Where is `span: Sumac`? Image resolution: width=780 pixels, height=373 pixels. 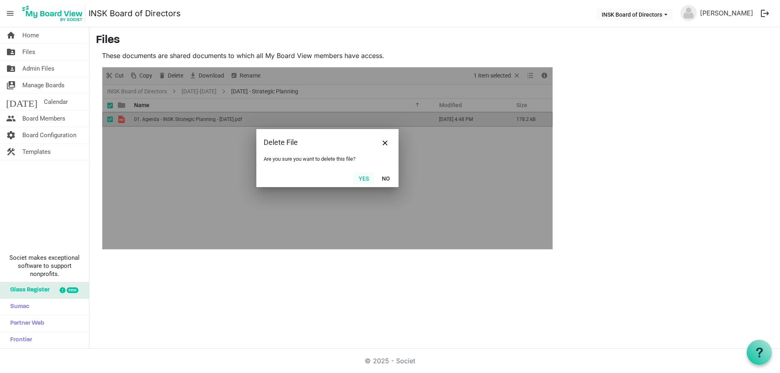 span: Sumac is located at coordinates (17, 307).